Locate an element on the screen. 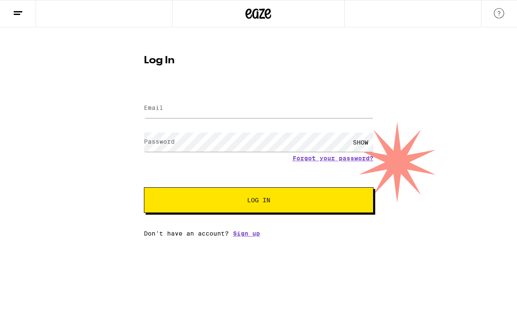 The width and height of the screenshot is (517, 313). span: Hi. Need any help? is located at coordinates (33, 9).